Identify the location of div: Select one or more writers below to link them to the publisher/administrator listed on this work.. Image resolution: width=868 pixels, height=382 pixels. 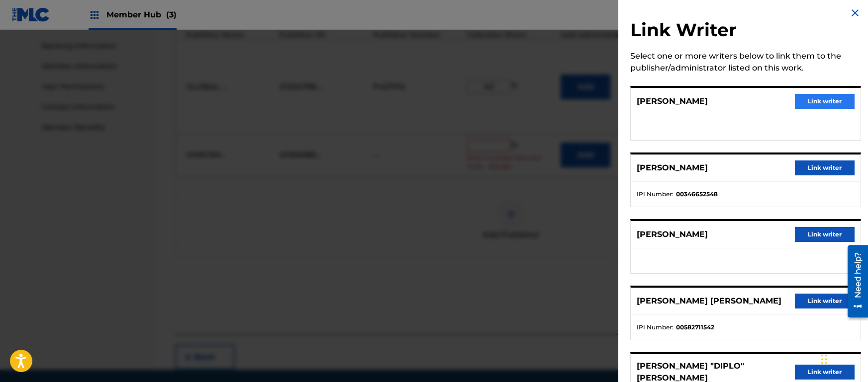
(745, 62).